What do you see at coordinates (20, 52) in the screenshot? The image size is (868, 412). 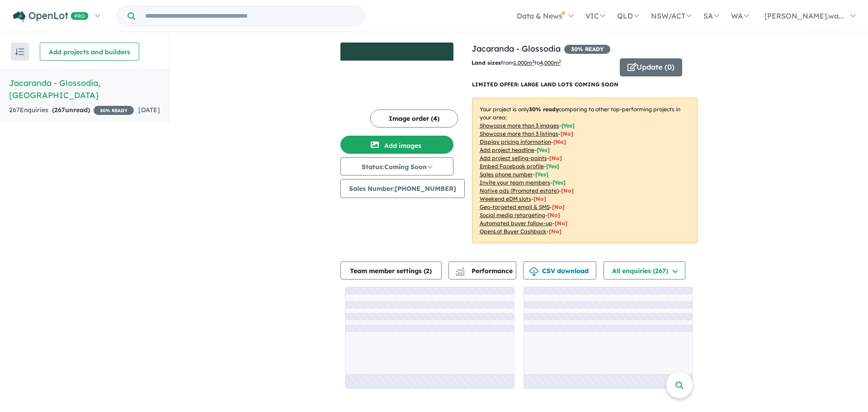 I see `img: sort.svg` at bounding box center [20, 52].